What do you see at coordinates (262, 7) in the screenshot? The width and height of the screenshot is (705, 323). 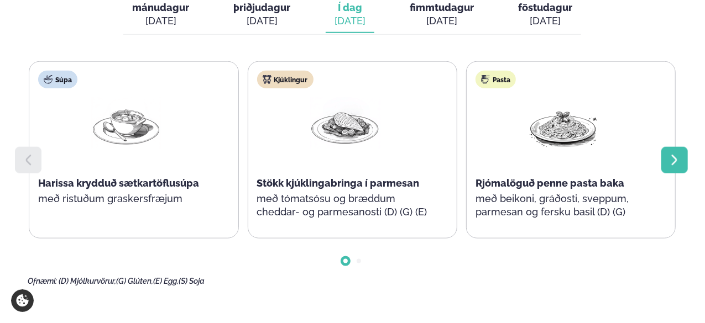 I see `span: þriðjudagur` at bounding box center [262, 7].